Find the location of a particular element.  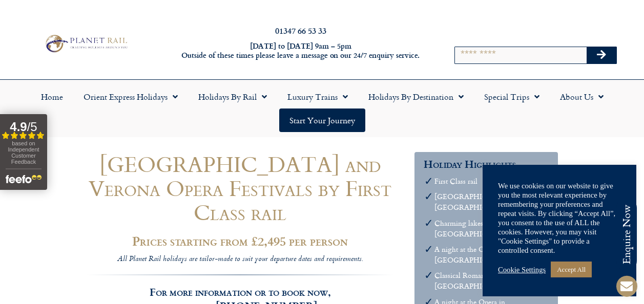

a: About Us is located at coordinates (581, 97).